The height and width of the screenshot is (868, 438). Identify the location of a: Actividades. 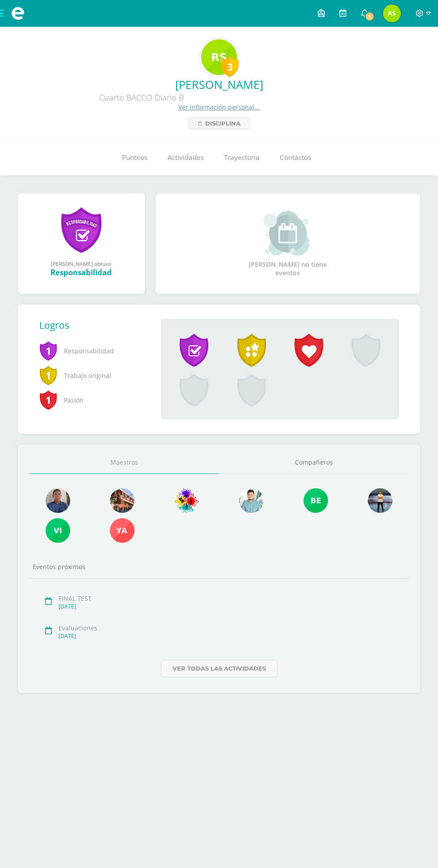
(186, 158).